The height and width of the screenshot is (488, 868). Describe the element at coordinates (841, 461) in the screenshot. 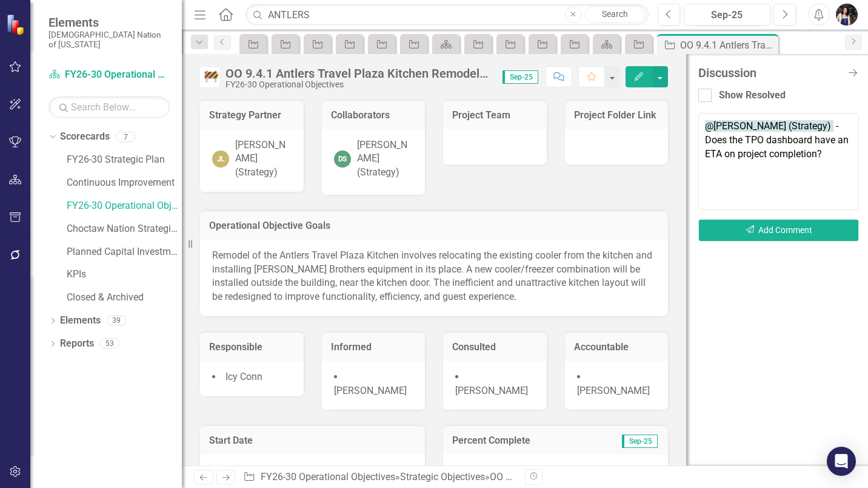

I see `div: Open Intercom Messenger` at that location.